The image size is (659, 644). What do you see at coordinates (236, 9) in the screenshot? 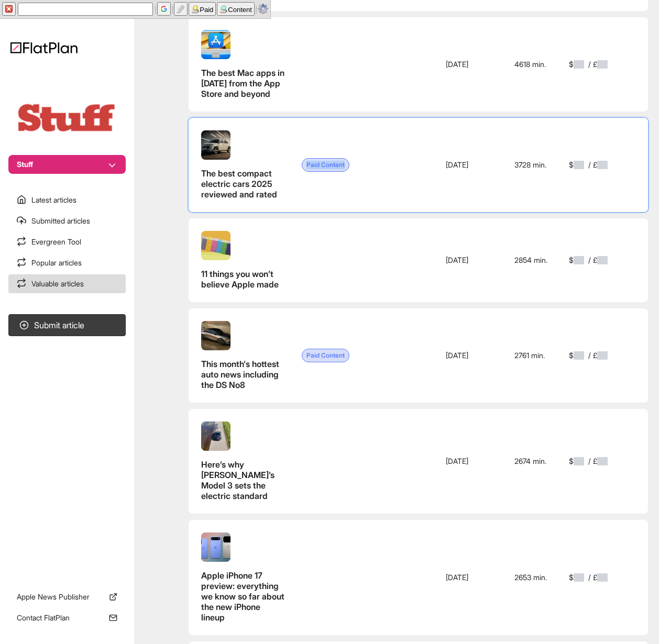
I see `button: Content` at bounding box center [236, 9].